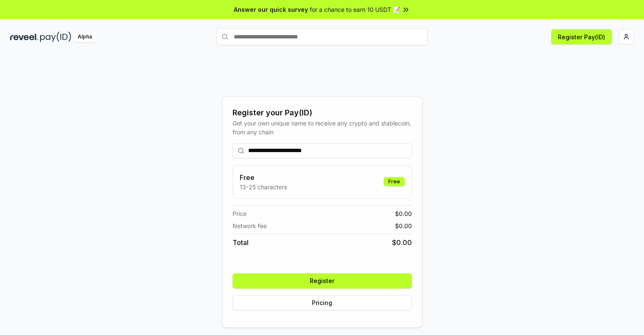  I want to click on h3: Free, so click(263, 177).